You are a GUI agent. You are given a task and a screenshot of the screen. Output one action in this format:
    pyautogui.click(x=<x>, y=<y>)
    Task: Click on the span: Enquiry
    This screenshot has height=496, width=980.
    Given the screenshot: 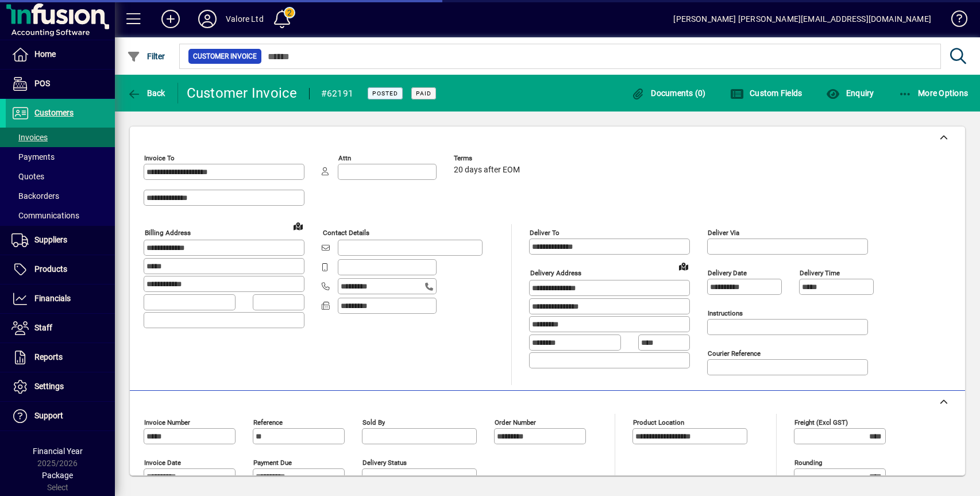 What is the action you would take?
    pyautogui.click(x=850, y=93)
    